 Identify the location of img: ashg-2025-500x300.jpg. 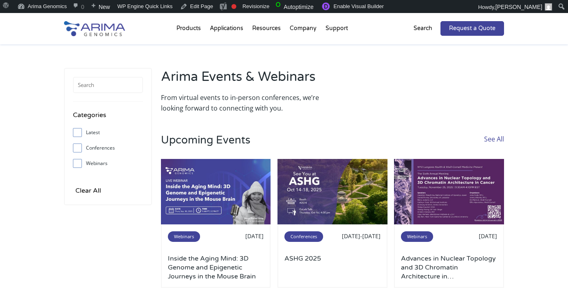
(332, 192).